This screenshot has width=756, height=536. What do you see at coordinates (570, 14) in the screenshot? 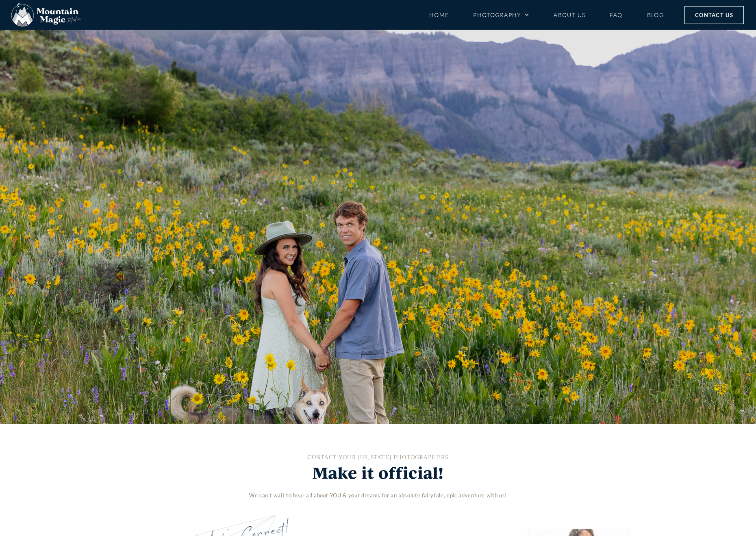
I see `a: About Us` at bounding box center [570, 14].